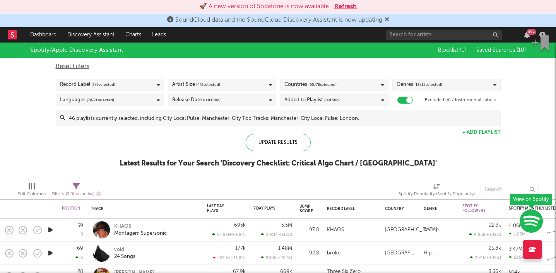  What do you see at coordinates (310, 85) in the screenshot?
I see `div: Countries` at bounding box center [310, 85].